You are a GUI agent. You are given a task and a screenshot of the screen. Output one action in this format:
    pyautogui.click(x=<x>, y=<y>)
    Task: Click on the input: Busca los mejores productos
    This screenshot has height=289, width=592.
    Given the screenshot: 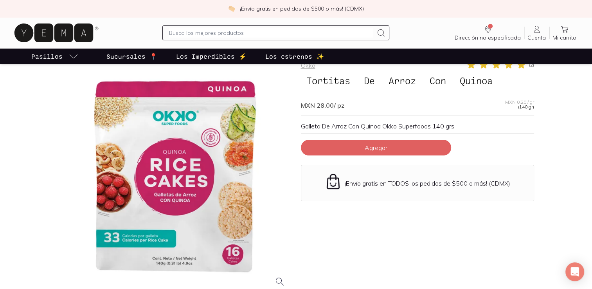 What is the action you would take?
    pyautogui.click(x=271, y=33)
    